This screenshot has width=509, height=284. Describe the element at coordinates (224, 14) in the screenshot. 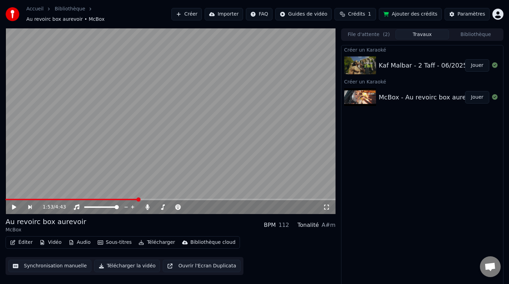

I see `button: Importer` at that location.